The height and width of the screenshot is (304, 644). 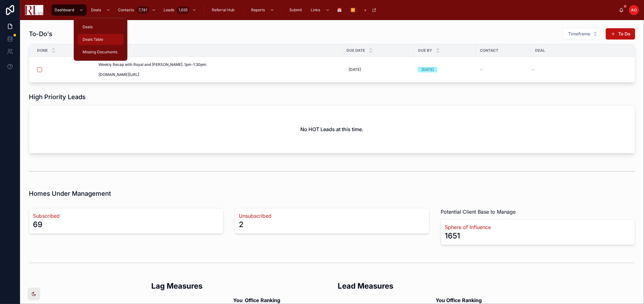 What do you see at coordinates (320, 10) in the screenshot?
I see `a: Links` at bounding box center [320, 10].